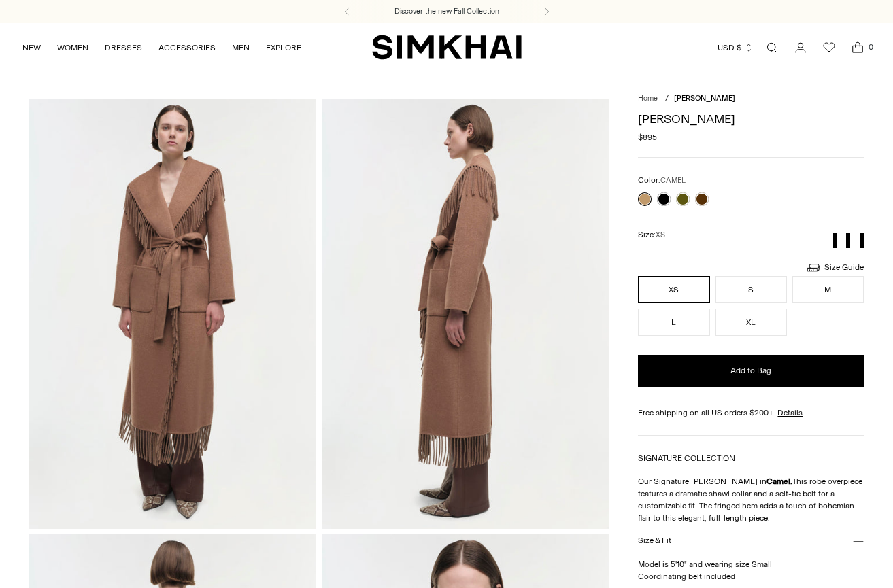 This screenshot has height=588, width=893. What do you see at coordinates (652, 235) in the screenshot?
I see `label: Size:` at bounding box center [652, 235].